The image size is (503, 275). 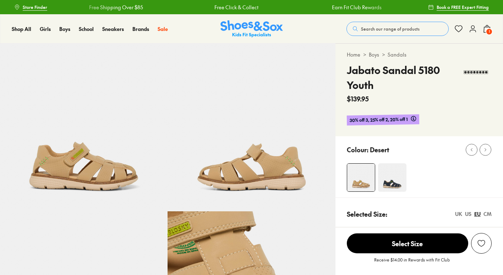 I want to click on span: Select Size, so click(x=408, y=243).